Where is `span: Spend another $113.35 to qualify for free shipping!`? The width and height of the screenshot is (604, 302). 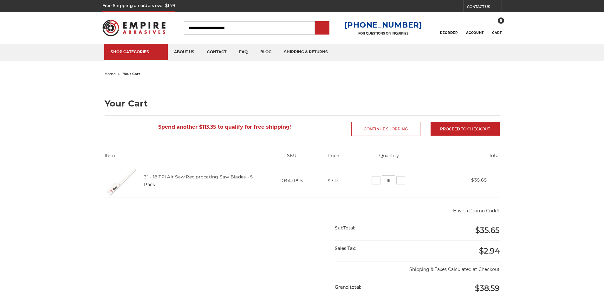 span: Spend another $113.35 to qualify for free shipping! is located at coordinates (225, 127).